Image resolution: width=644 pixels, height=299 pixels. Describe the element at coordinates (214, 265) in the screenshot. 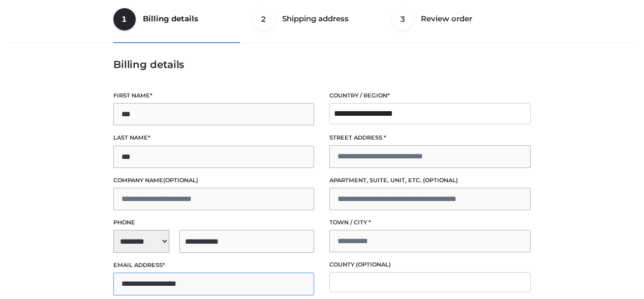

I see `label: Email address` at that location.